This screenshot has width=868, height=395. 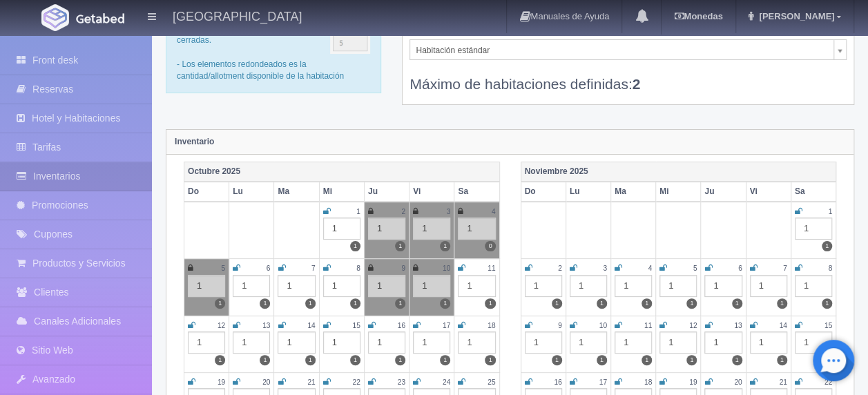 I want to click on span: Habitación estándar, so click(x=622, y=50).